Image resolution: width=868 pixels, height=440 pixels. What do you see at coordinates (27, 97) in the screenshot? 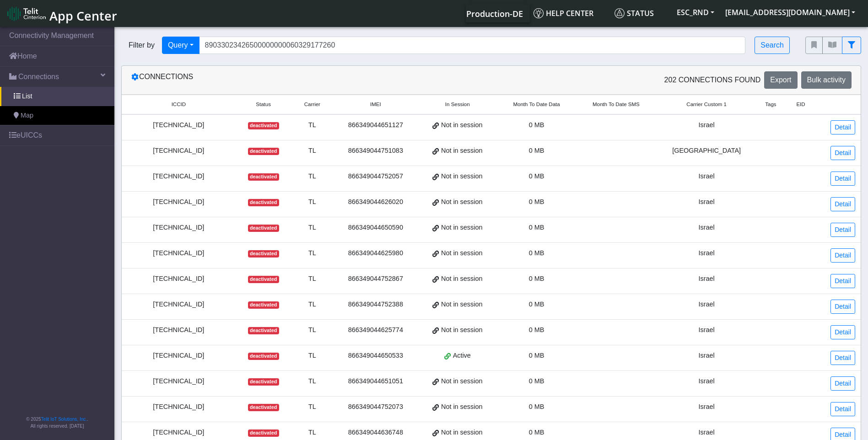
I see `span: List` at bounding box center [27, 97].